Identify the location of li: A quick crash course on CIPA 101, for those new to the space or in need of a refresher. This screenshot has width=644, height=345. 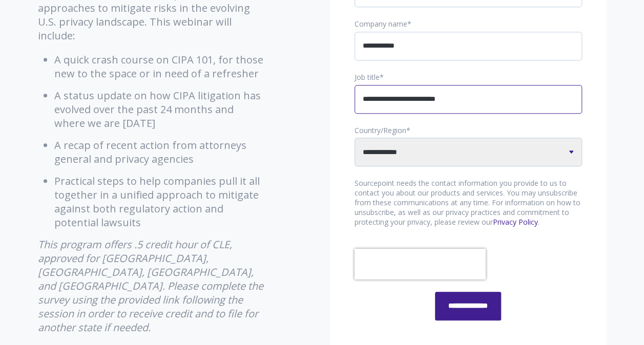
(160, 67).